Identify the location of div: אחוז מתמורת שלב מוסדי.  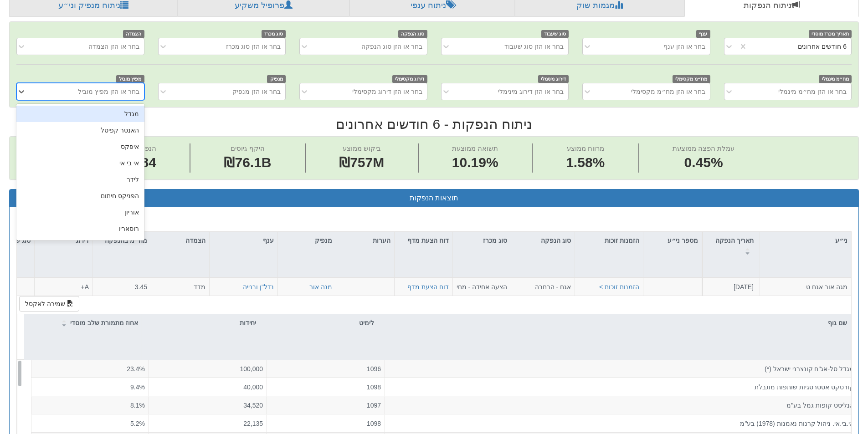
(83, 323).